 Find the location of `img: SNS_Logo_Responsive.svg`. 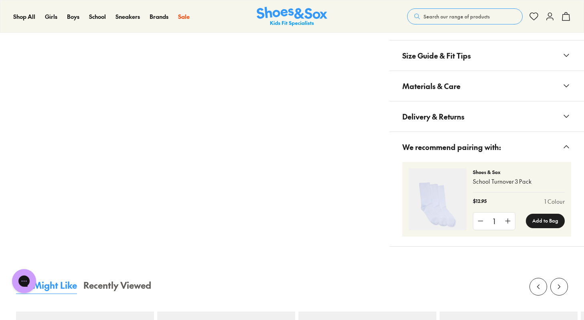

img: SNS_Logo_Responsive.svg is located at coordinates (292, 16).